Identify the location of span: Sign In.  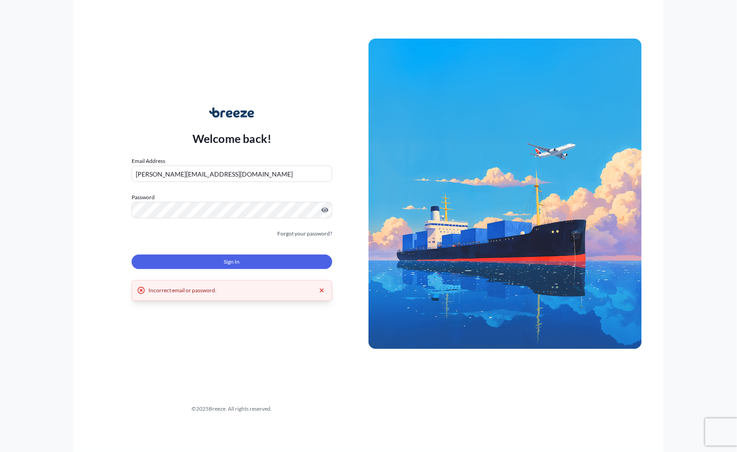
(232, 262).